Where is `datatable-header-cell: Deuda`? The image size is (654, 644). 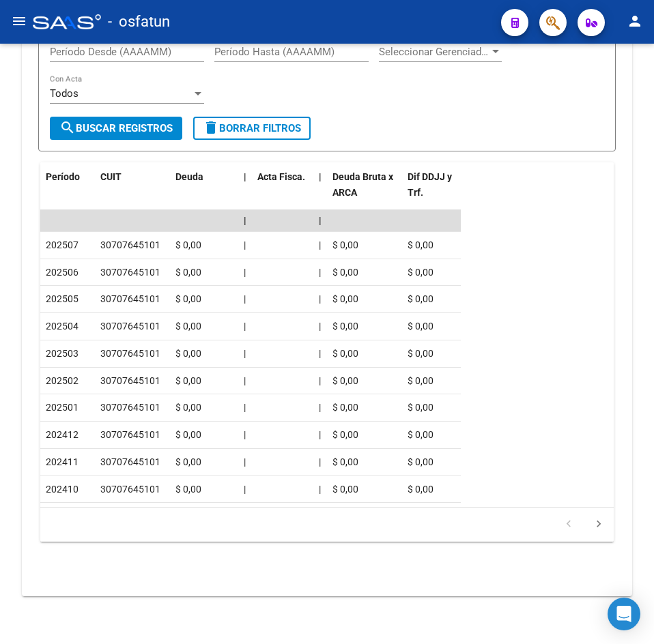 datatable-header-cell: Deuda is located at coordinates (204, 192).